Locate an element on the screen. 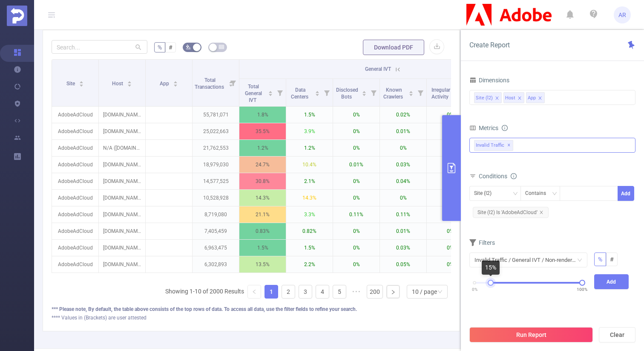 This screenshot has width=644, height=351. p: 0.02% is located at coordinates (403, 114).